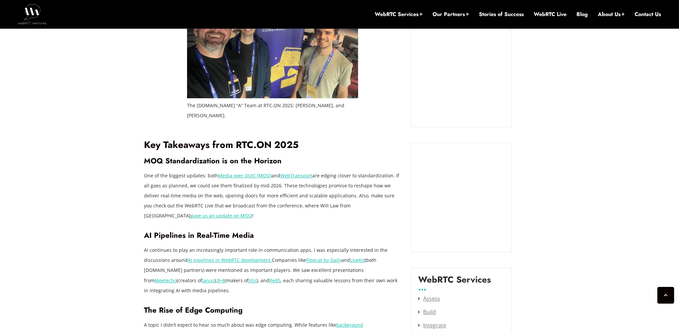 This screenshot has width=679, height=331. What do you see at coordinates (450, 14) in the screenshot?
I see `a: Our Partners` at bounding box center [450, 14].